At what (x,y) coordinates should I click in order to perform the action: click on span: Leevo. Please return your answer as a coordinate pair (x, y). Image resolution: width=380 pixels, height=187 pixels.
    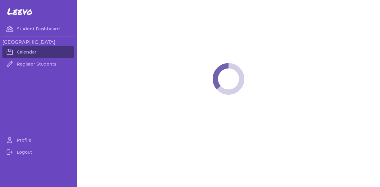
    Looking at the image, I should click on (20, 11).